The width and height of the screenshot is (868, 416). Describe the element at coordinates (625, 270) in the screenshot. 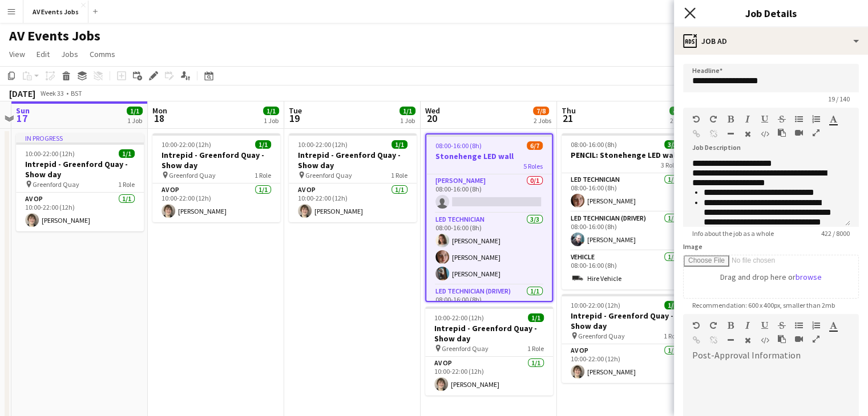

I see `app-card-role: Vehicle1/108:00-16:00 (8h)Hire Vehicle` at that location.